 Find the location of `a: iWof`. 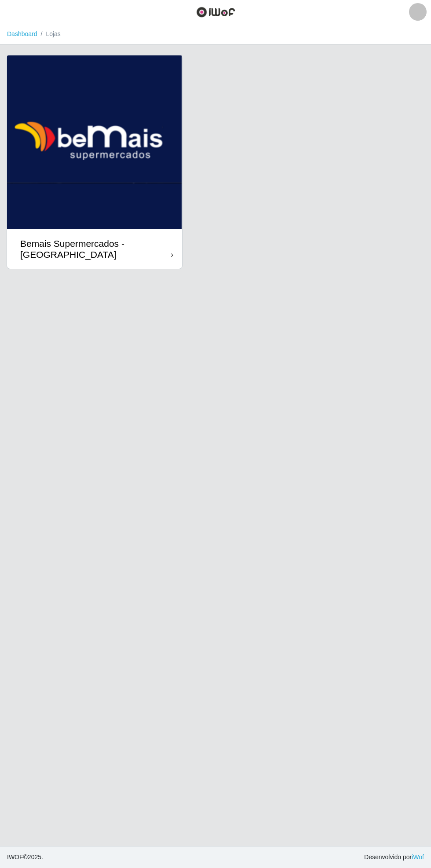

a: iWof is located at coordinates (419, 857).